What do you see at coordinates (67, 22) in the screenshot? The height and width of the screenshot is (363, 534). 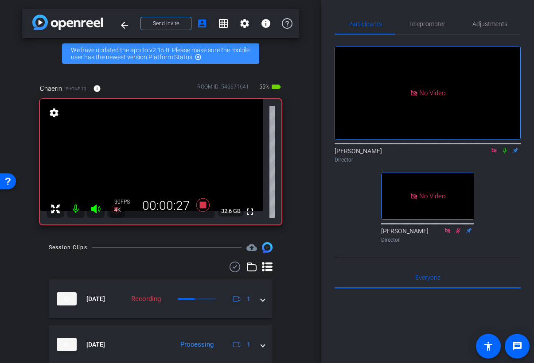 I see `img: app-logo` at bounding box center [67, 22].